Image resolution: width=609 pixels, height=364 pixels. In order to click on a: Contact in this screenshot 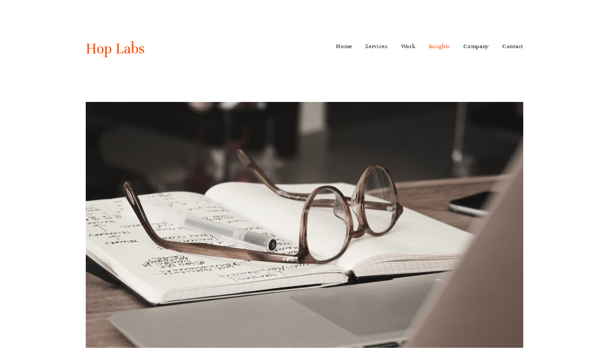, I will do `click(512, 46)`.